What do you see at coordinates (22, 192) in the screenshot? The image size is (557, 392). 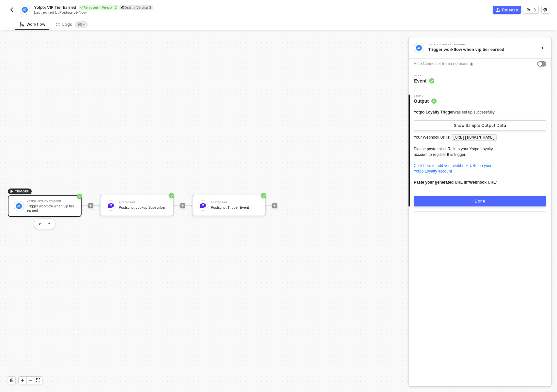 I see `span: TRIGGER` at bounding box center [22, 192].